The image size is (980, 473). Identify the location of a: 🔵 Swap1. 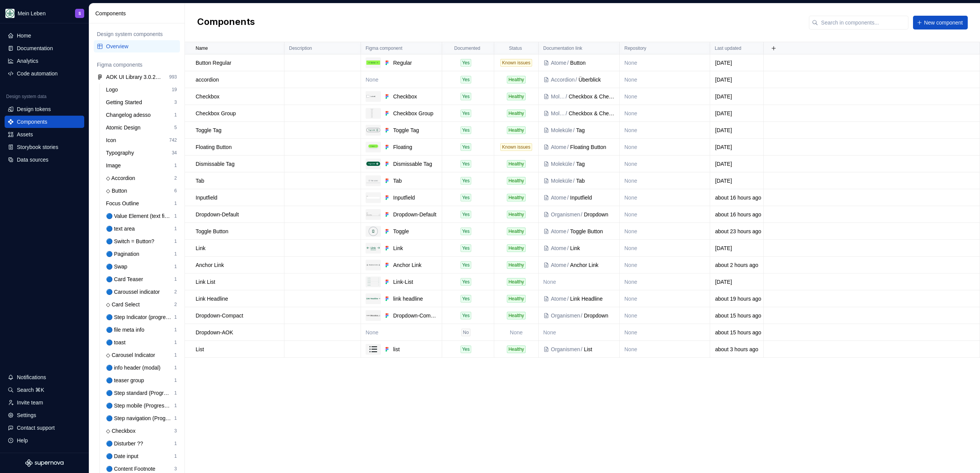
(141, 266).